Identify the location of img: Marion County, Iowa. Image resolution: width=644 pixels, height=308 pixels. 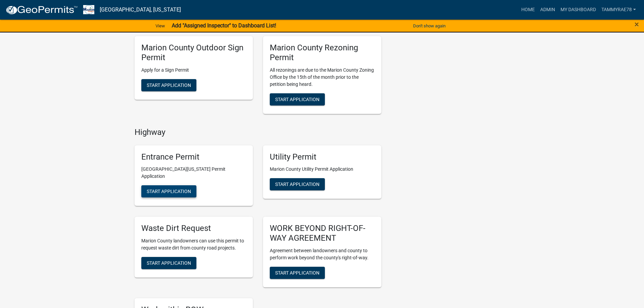
(88, 10).